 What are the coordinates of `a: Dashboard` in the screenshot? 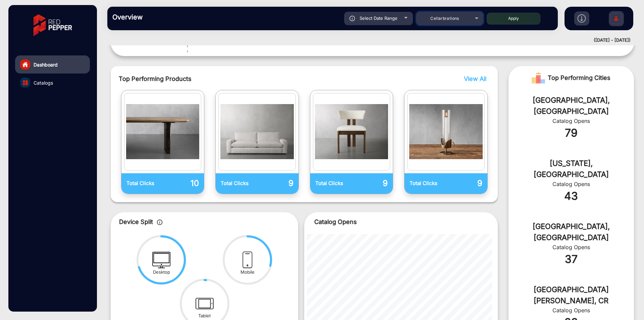 It's located at (52, 65).